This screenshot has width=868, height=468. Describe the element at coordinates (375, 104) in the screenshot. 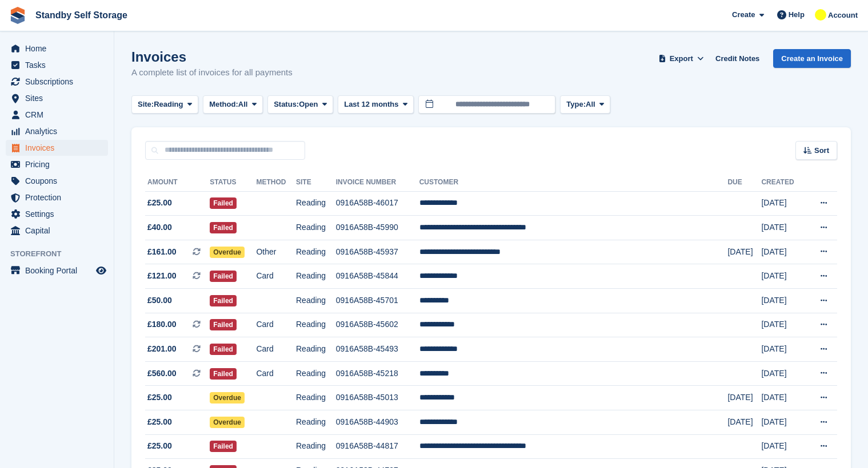

I see `button: Last 12 months` at that location.